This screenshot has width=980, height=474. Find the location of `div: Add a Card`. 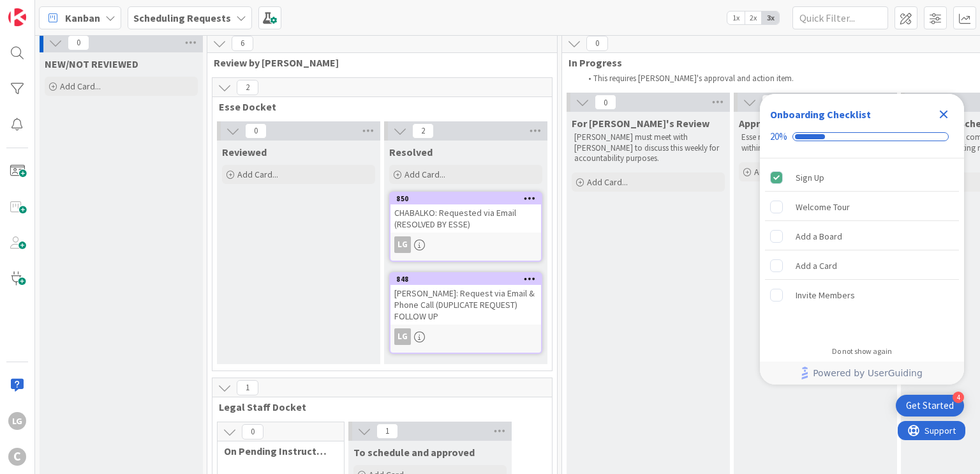

div: Add a Card is located at coordinates (816, 266).